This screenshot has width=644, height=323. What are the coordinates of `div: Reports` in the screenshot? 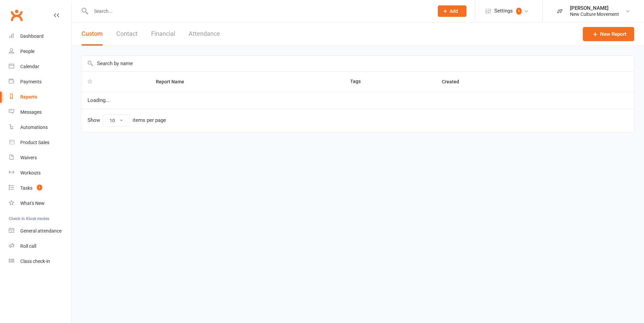 It's located at (29, 97).